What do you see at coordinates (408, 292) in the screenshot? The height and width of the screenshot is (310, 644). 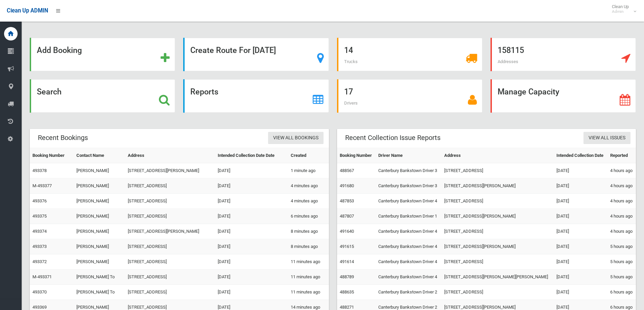 I see `td: Canterbury Bankstown Driver 2` at bounding box center [408, 292].